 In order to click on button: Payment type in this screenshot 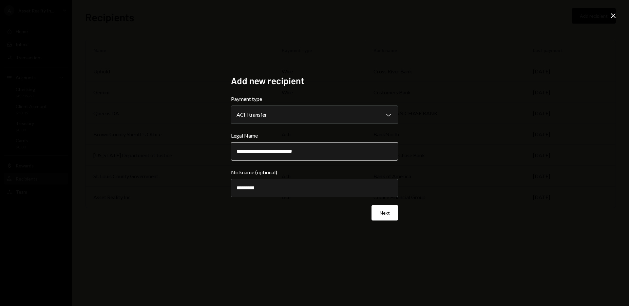, I will do `click(314, 115)`.